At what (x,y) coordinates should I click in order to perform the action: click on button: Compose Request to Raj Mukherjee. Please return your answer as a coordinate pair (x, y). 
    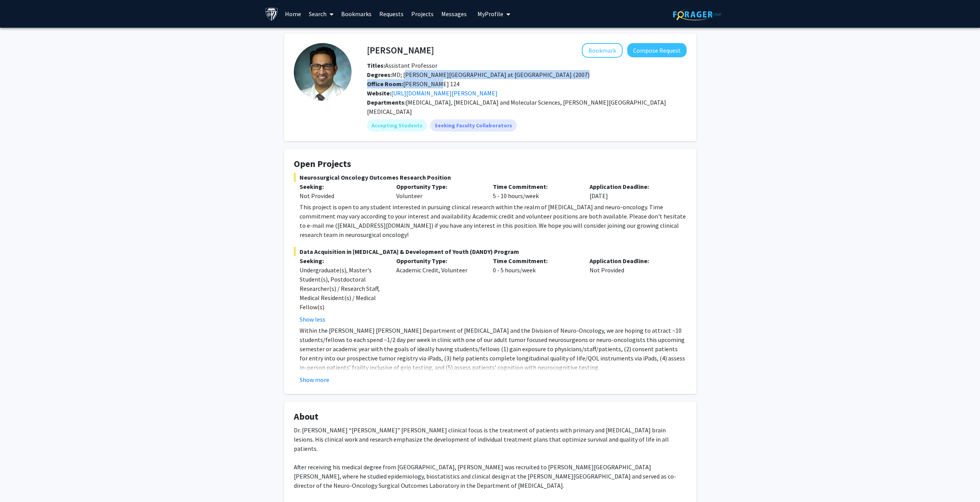
    Looking at the image, I should click on (657, 50).